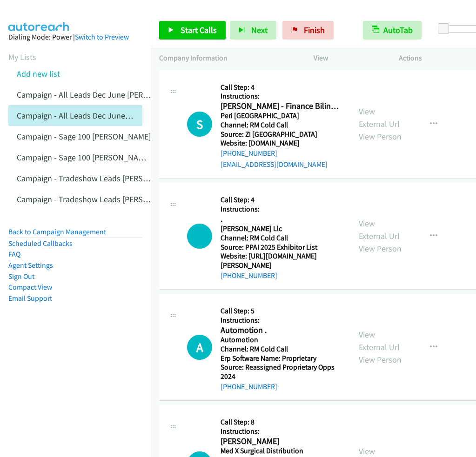 The height and width of the screenshot is (457, 476). Describe the element at coordinates (282, 451) in the screenshot. I see `h5: Med X Surgical Distribution` at that location.